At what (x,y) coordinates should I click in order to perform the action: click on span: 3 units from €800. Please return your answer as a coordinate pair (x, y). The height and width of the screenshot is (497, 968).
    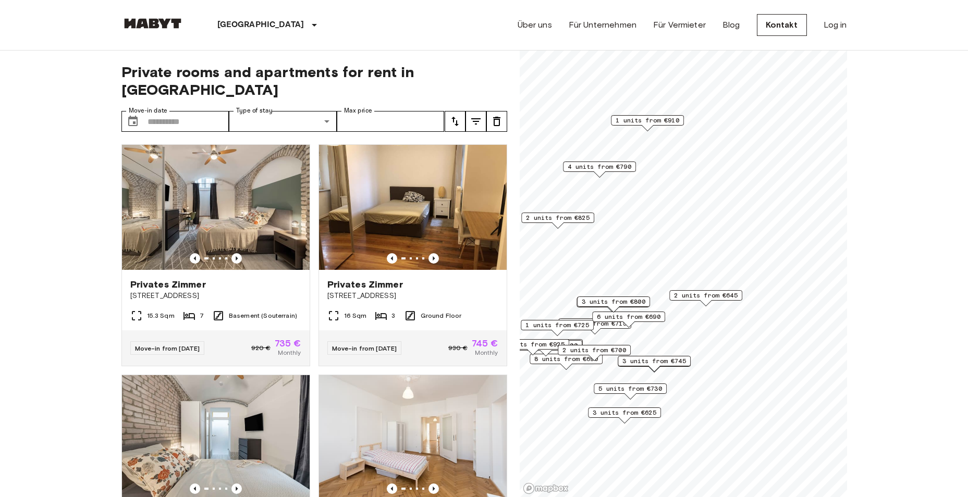
    Looking at the image, I should click on (614, 302).